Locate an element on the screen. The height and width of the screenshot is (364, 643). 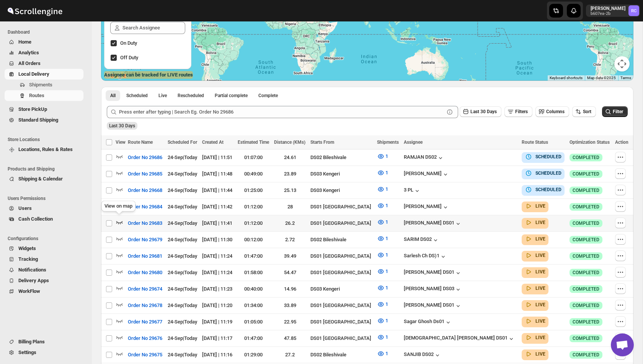
div: Sarlesh Ch DS)1 is located at coordinates (425, 256).